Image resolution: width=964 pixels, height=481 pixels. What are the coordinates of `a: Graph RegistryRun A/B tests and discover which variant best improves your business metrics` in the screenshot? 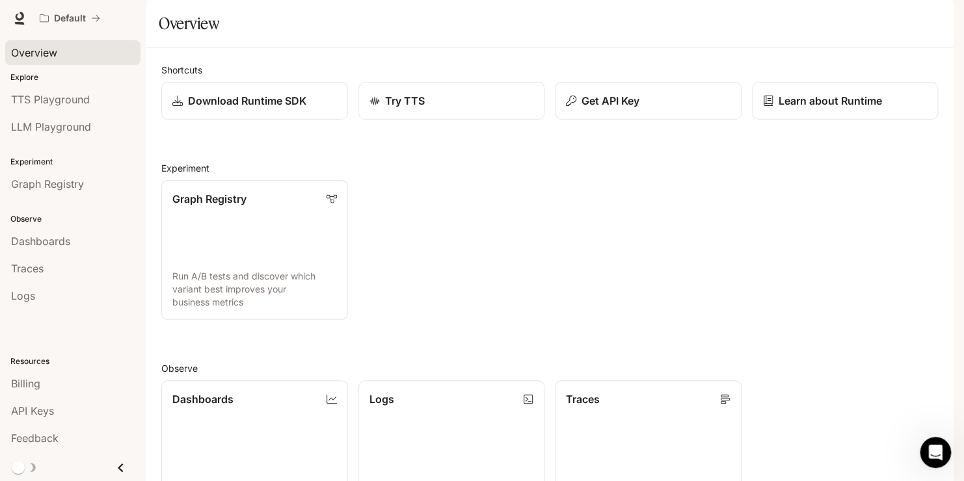 It's located at (254, 250).